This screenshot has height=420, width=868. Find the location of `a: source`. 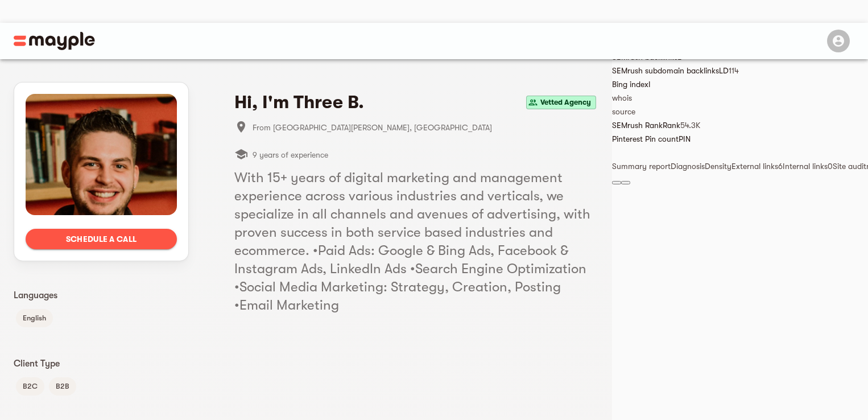

a: source is located at coordinates (624, 112).